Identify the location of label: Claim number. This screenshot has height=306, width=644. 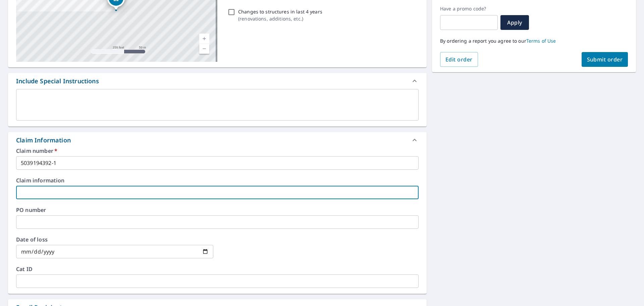
(217, 151).